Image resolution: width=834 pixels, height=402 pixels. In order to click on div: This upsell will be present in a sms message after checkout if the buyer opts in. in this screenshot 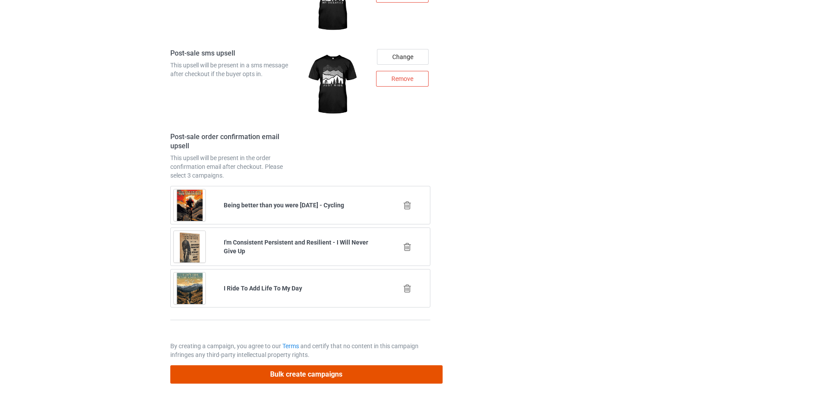, I will do `click(234, 70)`.